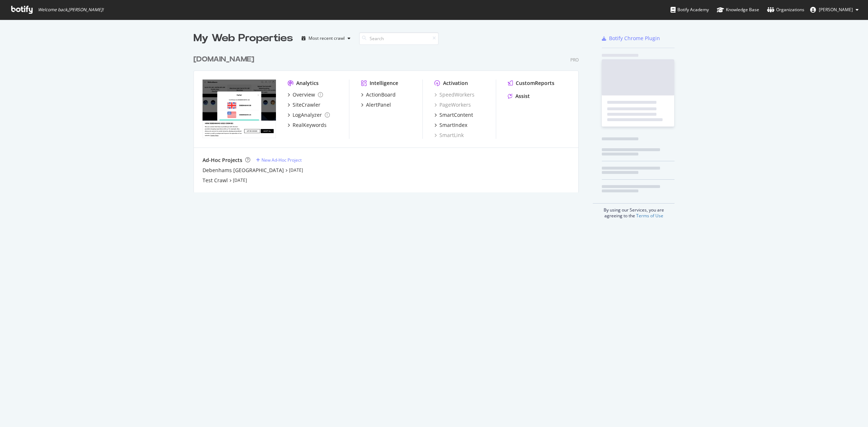 Image resolution: width=868 pixels, height=427 pixels. What do you see at coordinates (535, 83) in the screenshot?
I see `div: CustomReports` at bounding box center [535, 83].